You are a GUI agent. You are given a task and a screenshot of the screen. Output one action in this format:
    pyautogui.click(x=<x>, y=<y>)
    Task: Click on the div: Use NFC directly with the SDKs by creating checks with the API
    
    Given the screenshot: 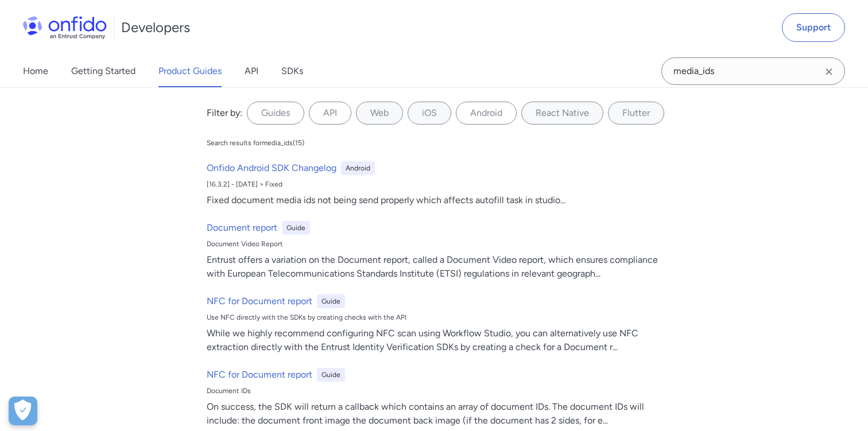 What is the action you would take?
    pyautogui.click(x=438, y=317)
    